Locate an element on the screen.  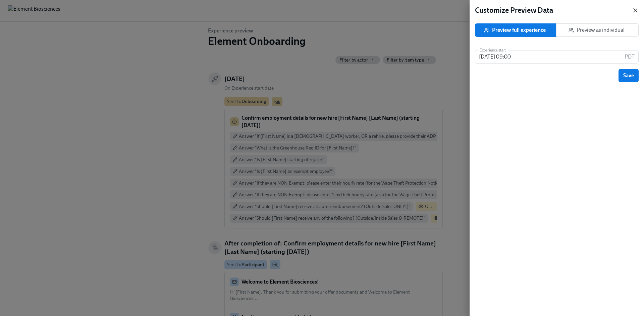
span: Preview full experience is located at coordinates (515, 30).